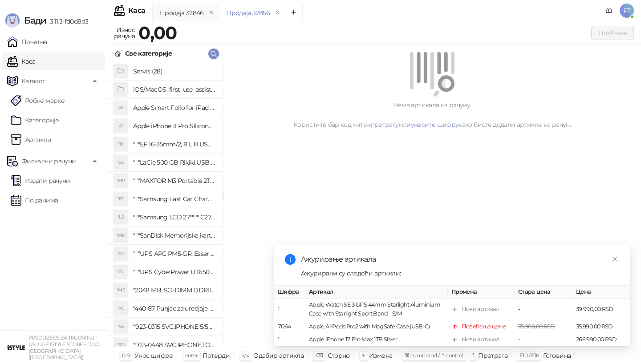  I want to click on a: Документација, so click(609, 11).